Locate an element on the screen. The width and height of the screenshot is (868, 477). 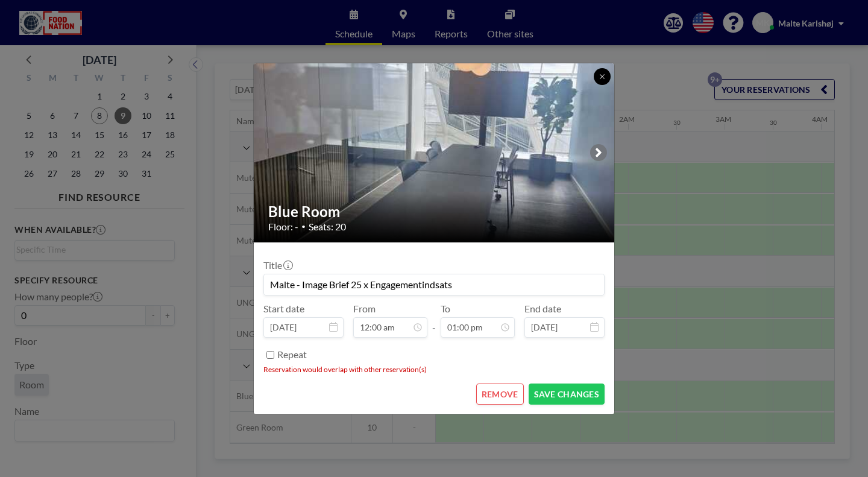
label: From is located at coordinates (364, 309).